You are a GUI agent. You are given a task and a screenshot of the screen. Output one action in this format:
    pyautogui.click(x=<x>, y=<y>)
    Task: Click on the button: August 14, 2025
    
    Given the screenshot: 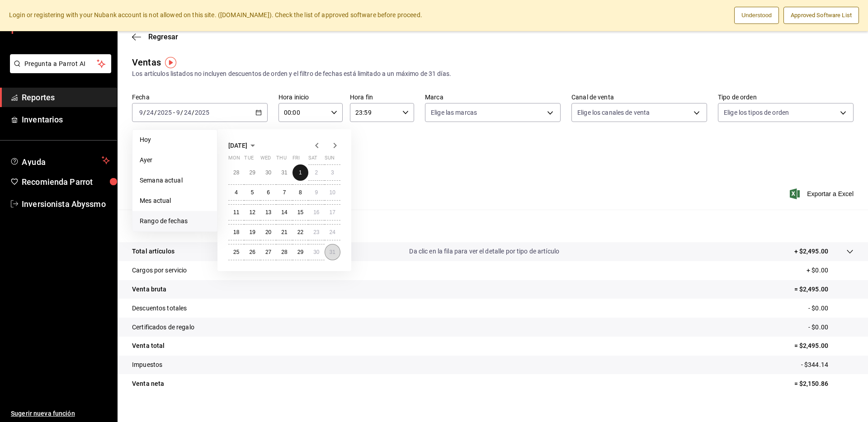 What is the action you would take?
    pyautogui.click(x=284, y=213)
    